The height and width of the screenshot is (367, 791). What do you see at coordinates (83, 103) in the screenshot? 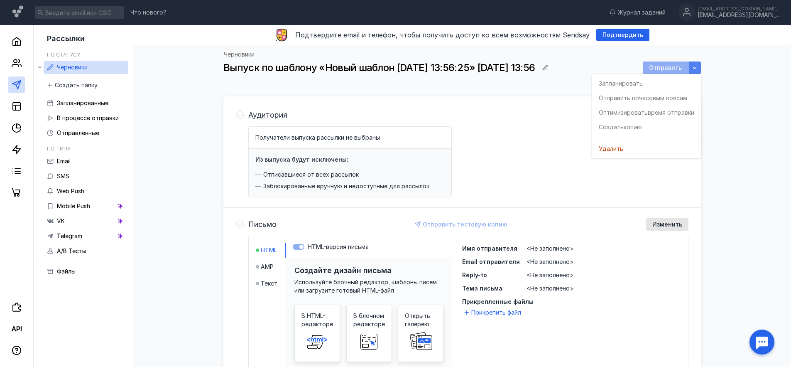
I see `span: Запланированные` at bounding box center [83, 103].